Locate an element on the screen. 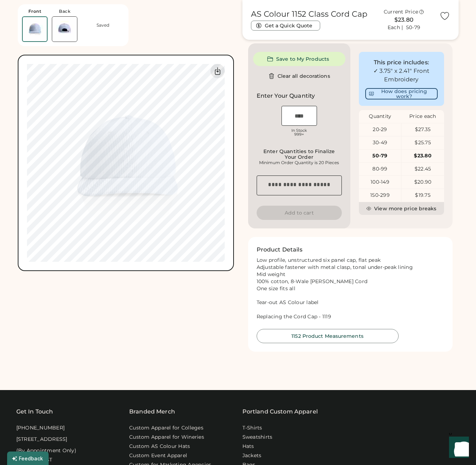 The height and width of the screenshot is (465, 476). div: $27.35 is located at coordinates (423, 130).